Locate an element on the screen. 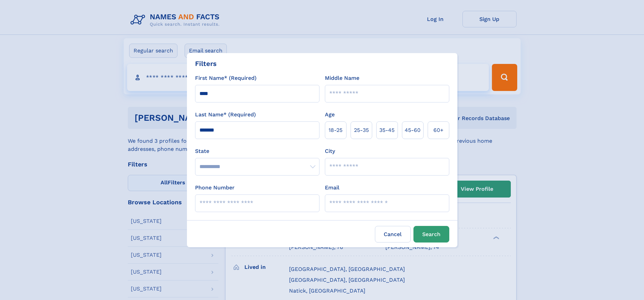  span: 45‑60 is located at coordinates (412, 131).